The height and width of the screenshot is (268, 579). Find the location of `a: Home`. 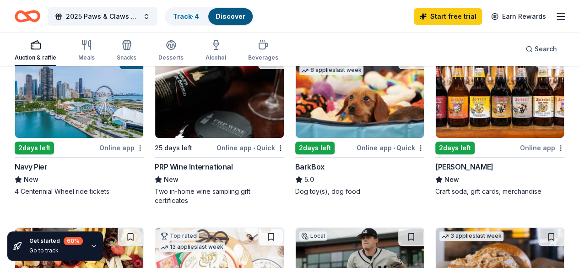

a: Home is located at coordinates (27, 16).